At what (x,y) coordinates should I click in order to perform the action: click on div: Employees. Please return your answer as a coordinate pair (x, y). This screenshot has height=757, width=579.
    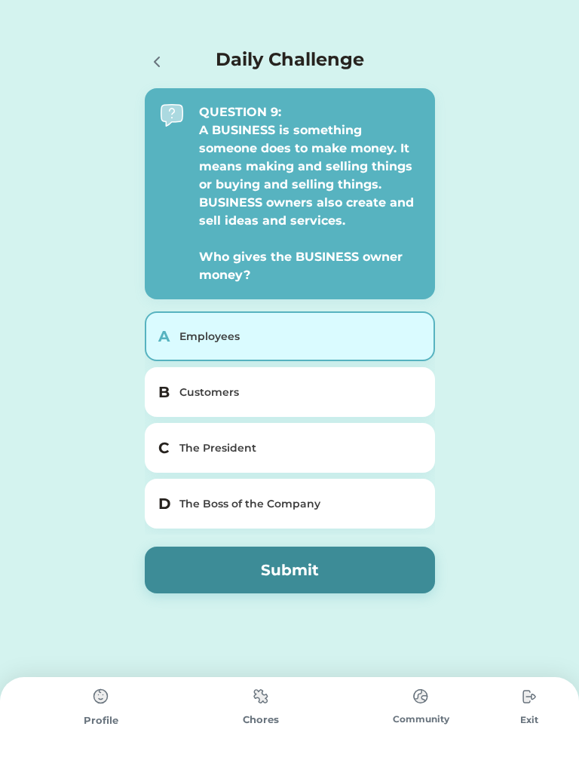
    Looking at the image, I should click on (298, 336).